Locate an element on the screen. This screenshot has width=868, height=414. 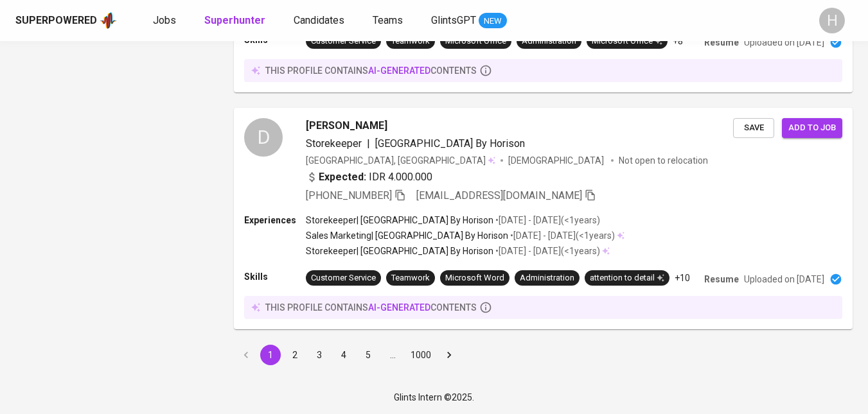
div: attention to detail is located at coordinates (627, 278).